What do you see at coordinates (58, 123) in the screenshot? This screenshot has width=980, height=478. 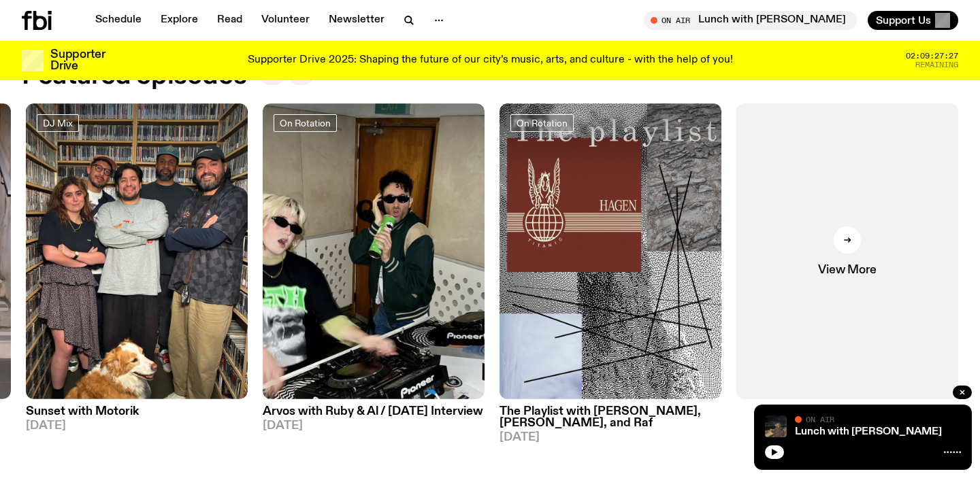 I see `span: DJ Mix` at bounding box center [58, 123].